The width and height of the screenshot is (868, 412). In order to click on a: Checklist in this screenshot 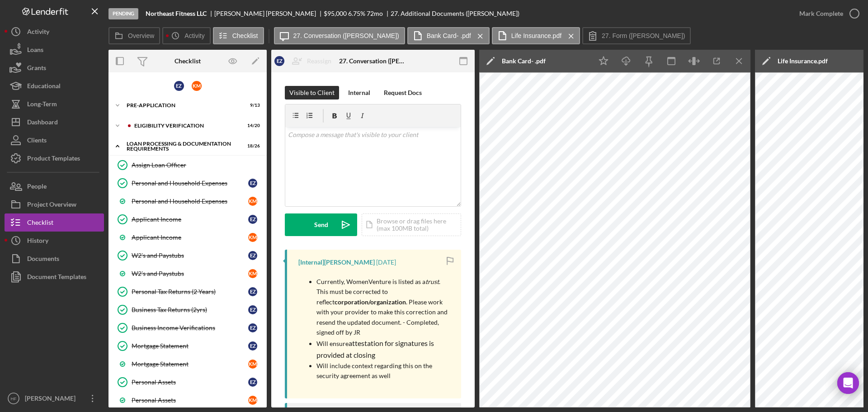, I will do `click(54, 222)`.